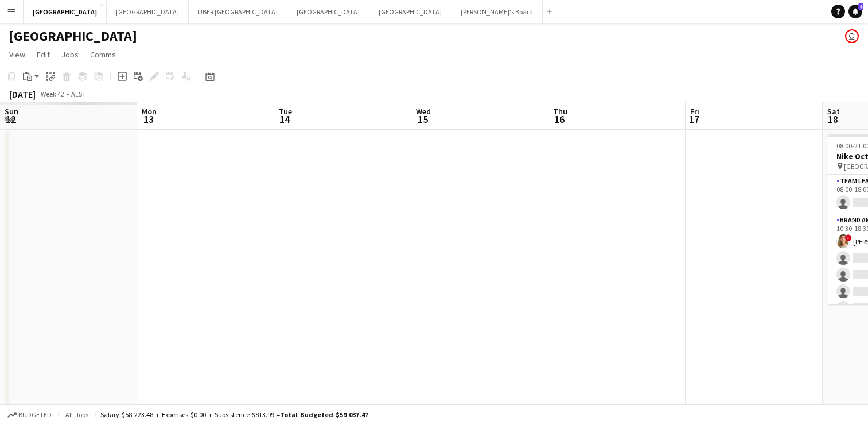  I want to click on button: Budgeted, so click(29, 415).